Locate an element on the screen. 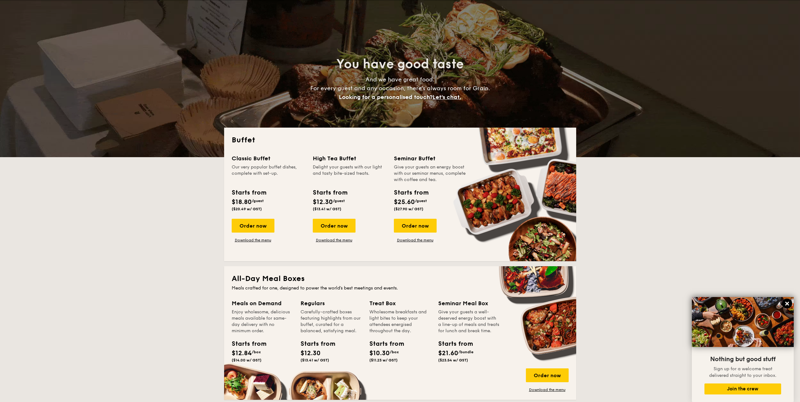 The height and width of the screenshot is (402, 800). span: Sign up for a welcome treat delivered straight to your inbox. is located at coordinates (743, 372).